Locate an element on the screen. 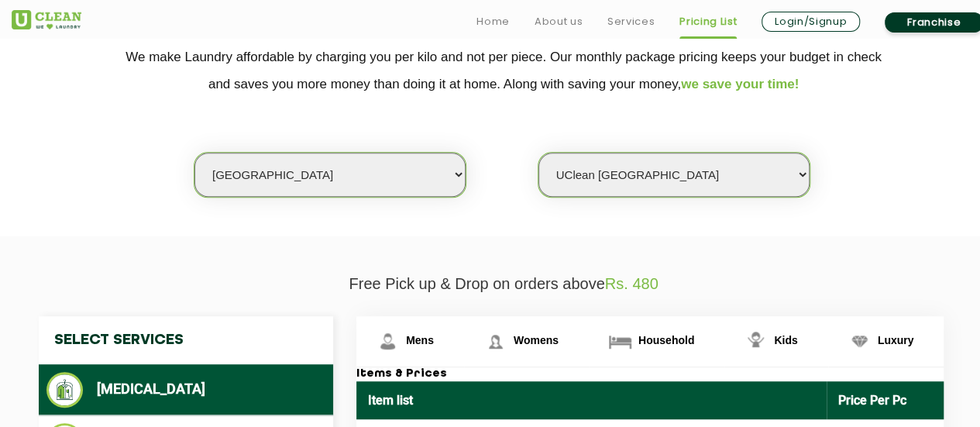 This screenshot has height=427, width=980. img: Mens is located at coordinates (387, 341).